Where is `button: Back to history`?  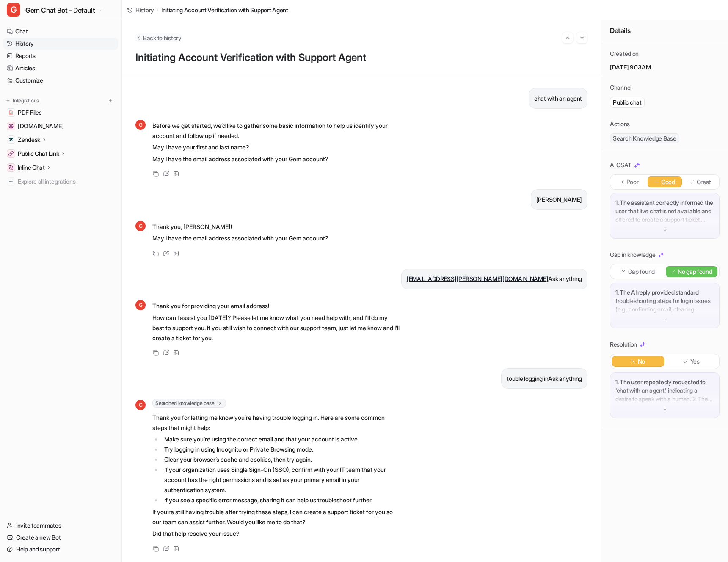 button: Back to history is located at coordinates (158, 37).